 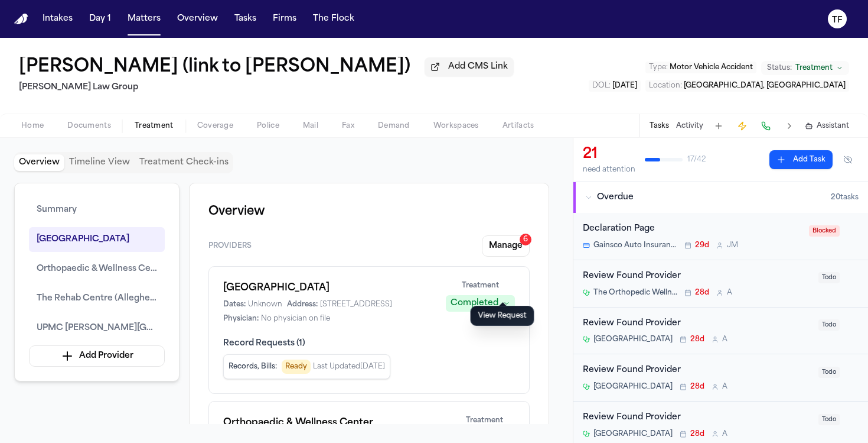 I want to click on span: Orthopaedic & Wellness Center, so click(x=97, y=269).